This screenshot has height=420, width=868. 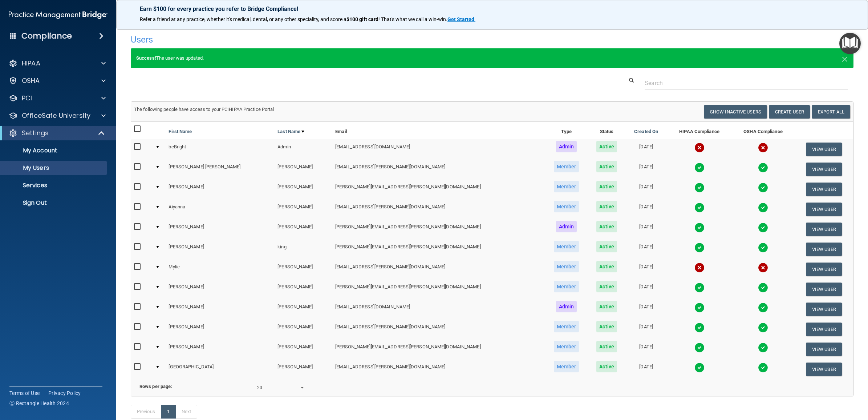 I want to click on th: OSHA Compliance, so click(x=763, y=130).